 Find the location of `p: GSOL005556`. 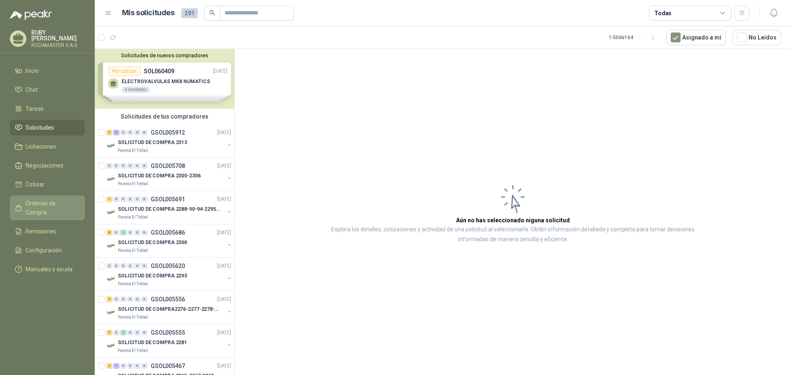

p: GSOL005556 is located at coordinates (168, 300).